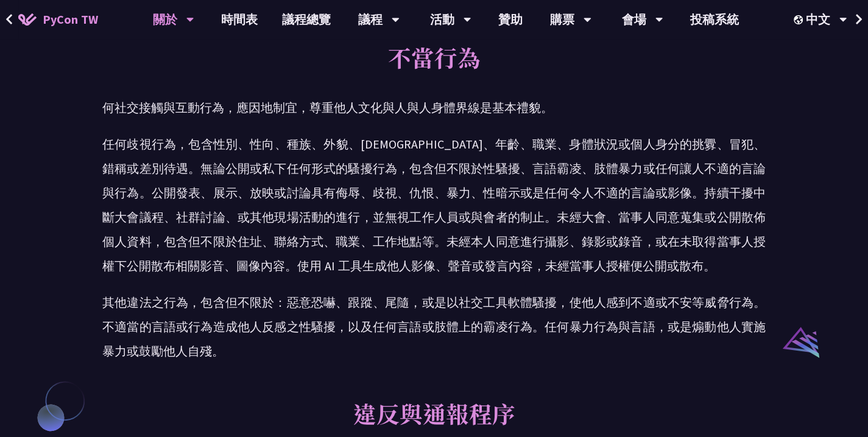  What do you see at coordinates (800, 20) in the screenshot?
I see `img: Locale Icon` at bounding box center [800, 20].